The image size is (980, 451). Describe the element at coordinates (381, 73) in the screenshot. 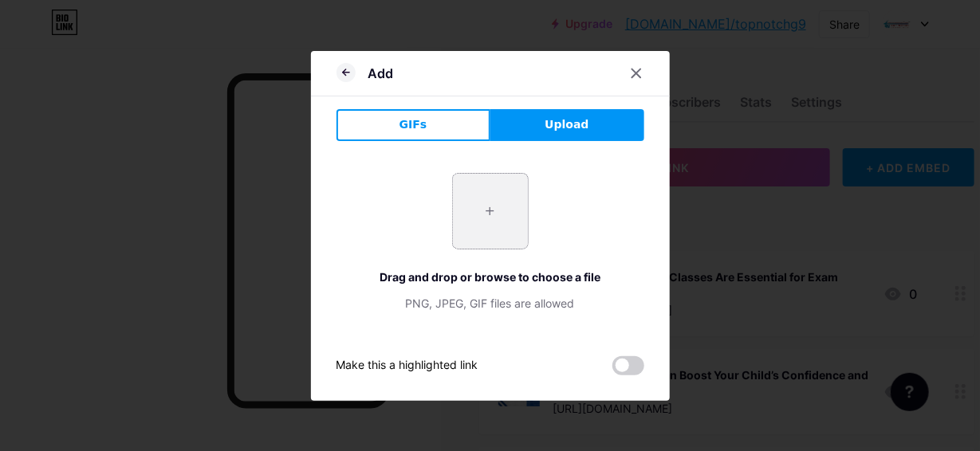

I see `div: Add` at that location.